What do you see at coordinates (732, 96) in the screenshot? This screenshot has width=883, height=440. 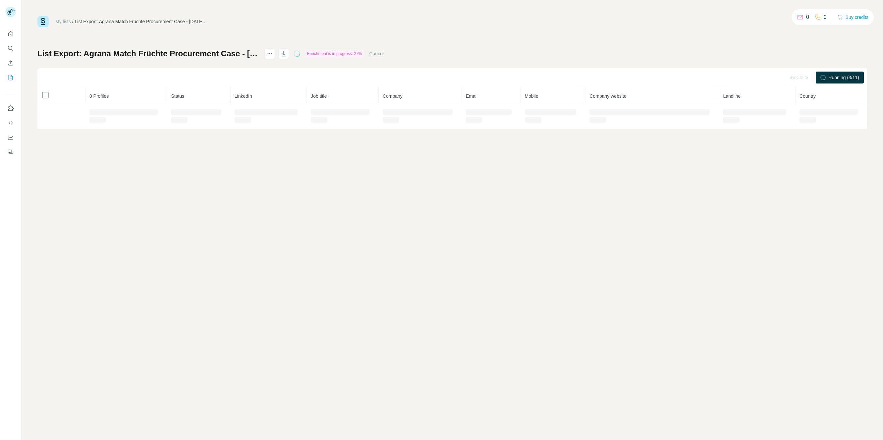 I see `span: Landline` at bounding box center [732, 96].